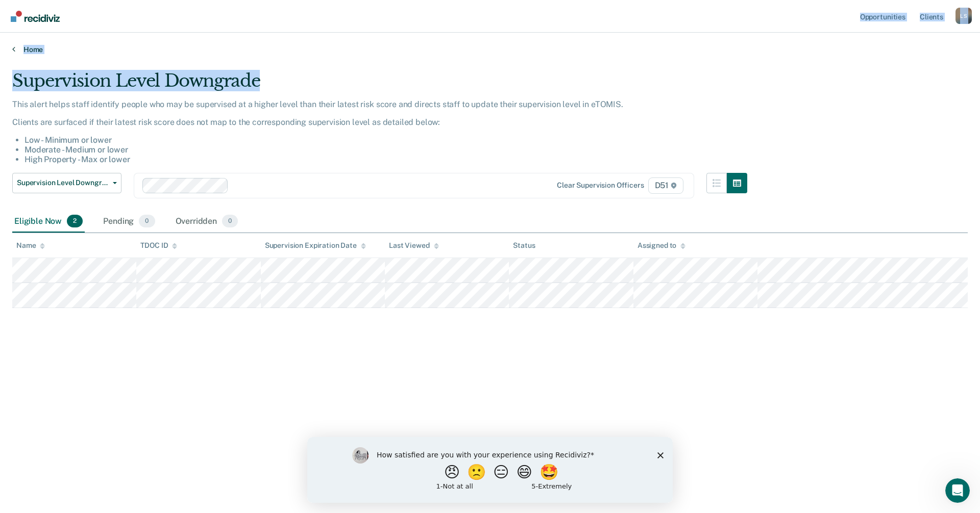 The width and height of the screenshot is (980, 513). Describe the element at coordinates (129, 222) in the screenshot. I see `div: Pending0` at that location.